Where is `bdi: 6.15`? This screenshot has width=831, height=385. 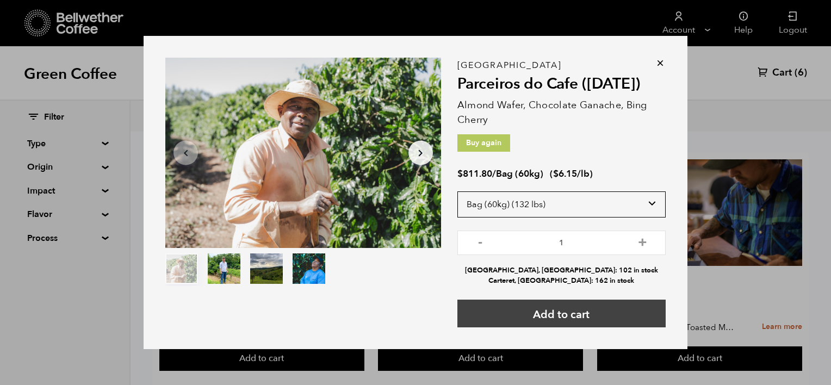 bdi: 6.15 is located at coordinates (565, 174).